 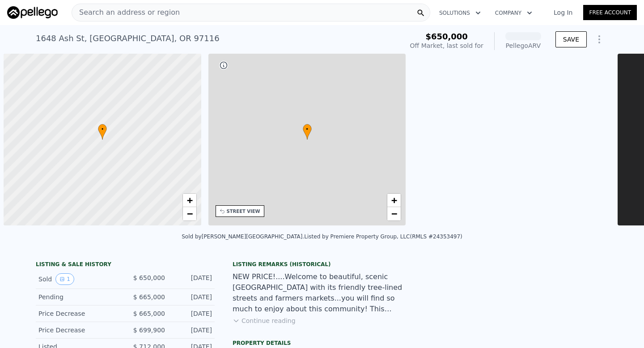 What do you see at coordinates (514, 13) in the screenshot?
I see `button: Company` at bounding box center [514, 13].